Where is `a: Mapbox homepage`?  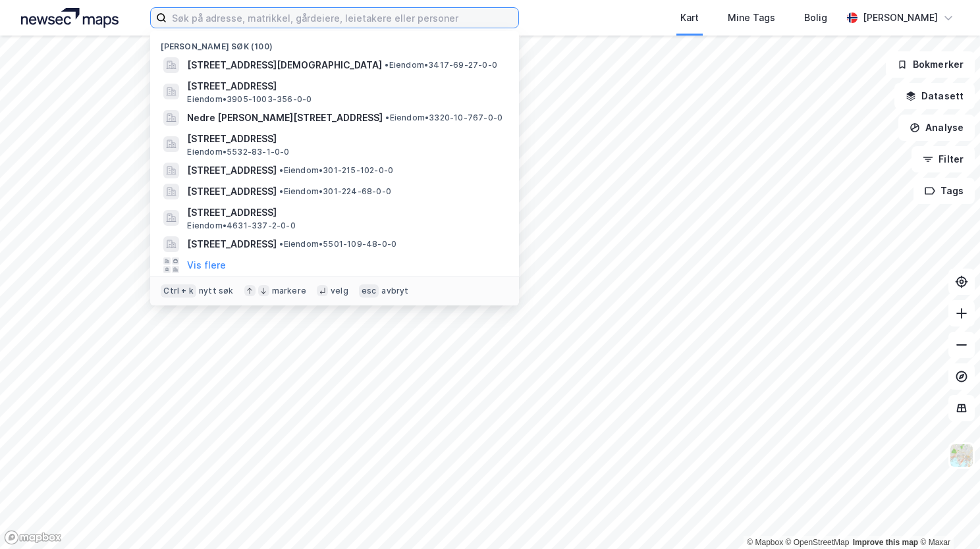
a: Mapbox homepage is located at coordinates (33, 537).